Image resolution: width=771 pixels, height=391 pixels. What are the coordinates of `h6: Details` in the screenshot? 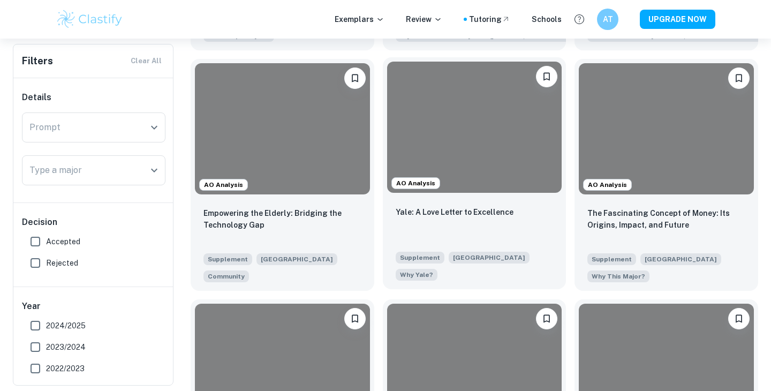 It's located at (94, 97).